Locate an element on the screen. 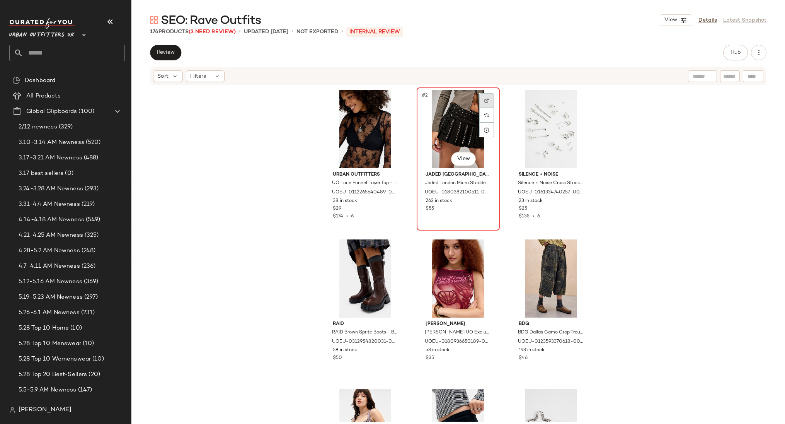  span: Sort is located at coordinates (163, 76).